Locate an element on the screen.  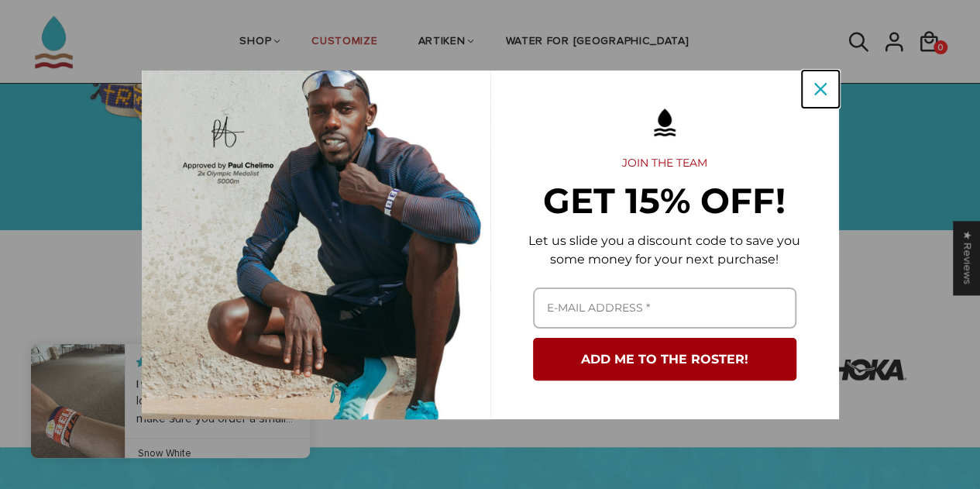
button: Close is located at coordinates (820, 89).